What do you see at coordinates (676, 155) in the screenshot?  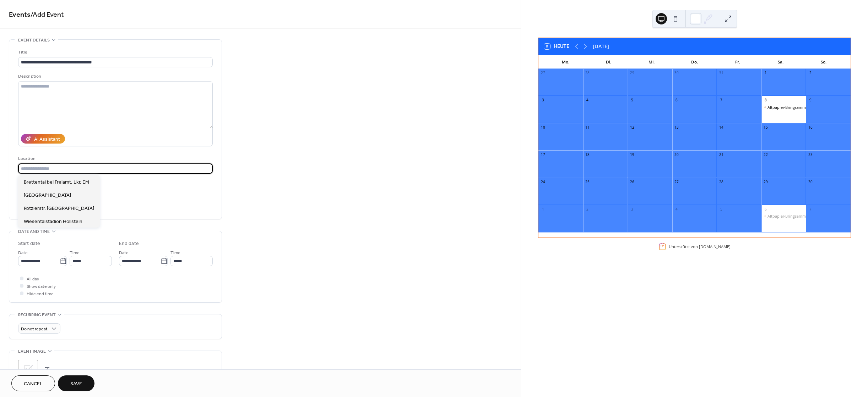 I see `div: 20` at bounding box center [676, 155].